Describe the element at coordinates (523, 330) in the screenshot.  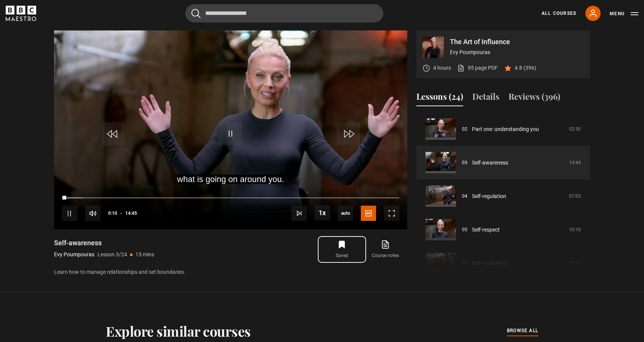
I see `span: browse all` at that location.